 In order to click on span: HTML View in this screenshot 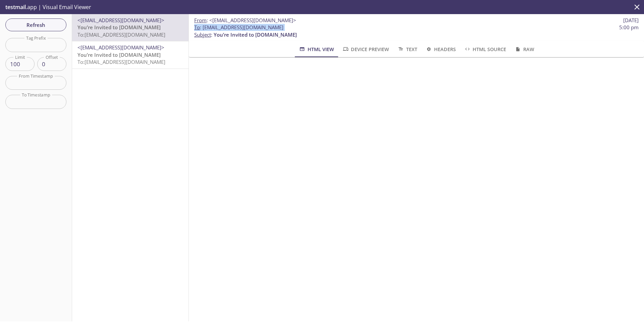, I will do `click(316, 49)`.